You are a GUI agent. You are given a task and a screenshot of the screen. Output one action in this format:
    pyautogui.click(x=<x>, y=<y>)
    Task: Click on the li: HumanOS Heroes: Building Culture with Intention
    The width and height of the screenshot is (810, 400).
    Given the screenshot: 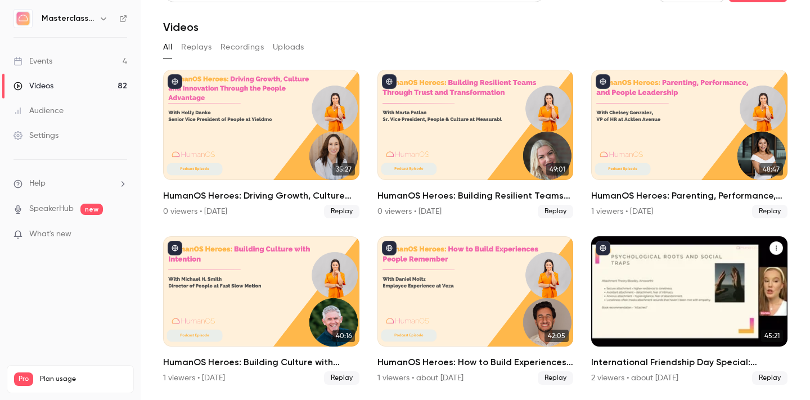 What is the action you would take?
    pyautogui.click(x=261, y=311)
    